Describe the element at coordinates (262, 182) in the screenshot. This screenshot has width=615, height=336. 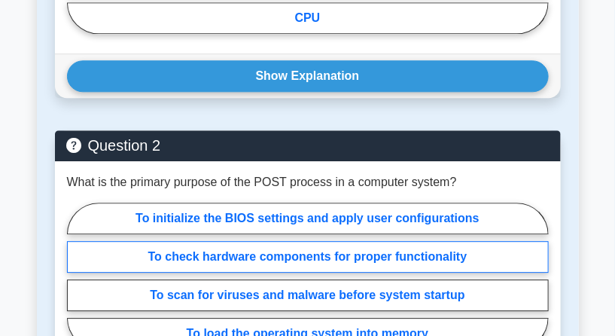
I see `p: What is the primary purpose of the POST process in a computer system?` at that location.